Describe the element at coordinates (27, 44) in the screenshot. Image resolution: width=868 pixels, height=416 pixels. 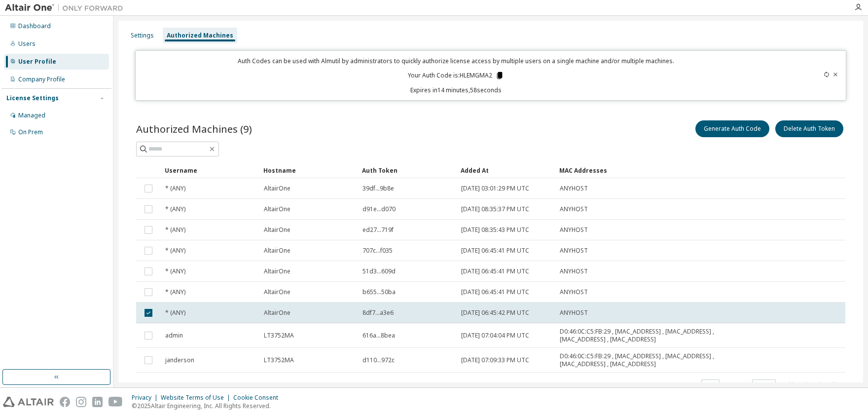
I see `div: Users` at that location.